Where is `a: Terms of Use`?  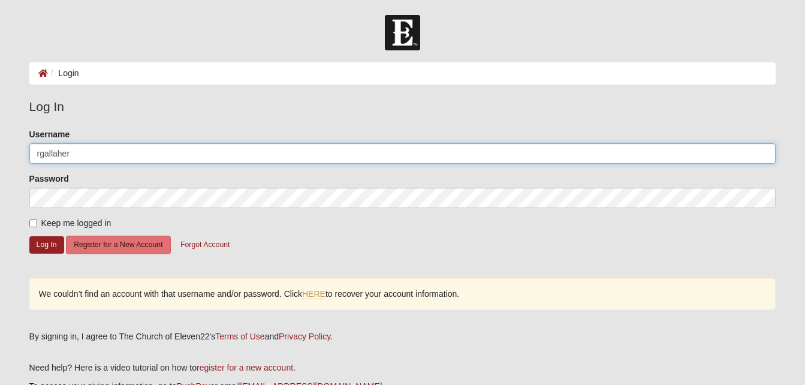
a: Terms of Use is located at coordinates (240, 336).